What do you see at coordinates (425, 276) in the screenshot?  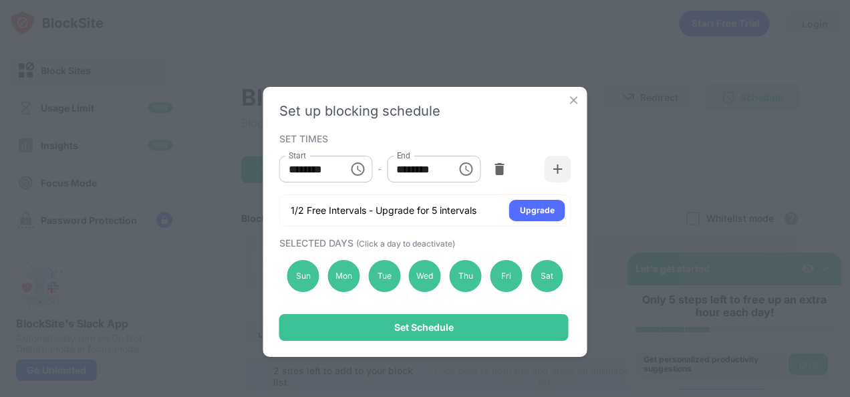 I see `div: Wed` at bounding box center [425, 276].